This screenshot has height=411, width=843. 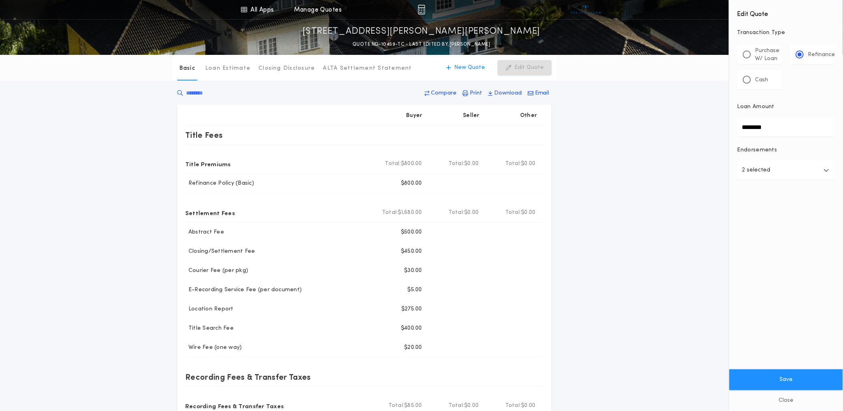 What do you see at coordinates (756, 107) in the screenshot?
I see `p: Loan Amount` at bounding box center [756, 107].